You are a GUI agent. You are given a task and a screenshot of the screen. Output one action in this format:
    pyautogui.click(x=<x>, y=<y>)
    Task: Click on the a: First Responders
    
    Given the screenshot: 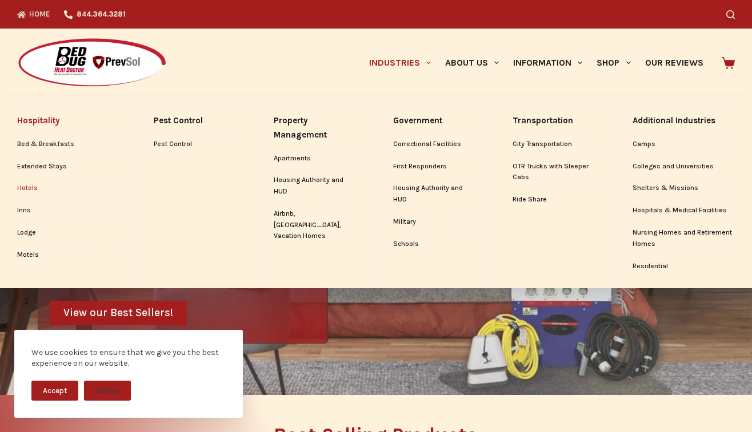 What is the action you would take?
    pyautogui.click(x=435, y=167)
    